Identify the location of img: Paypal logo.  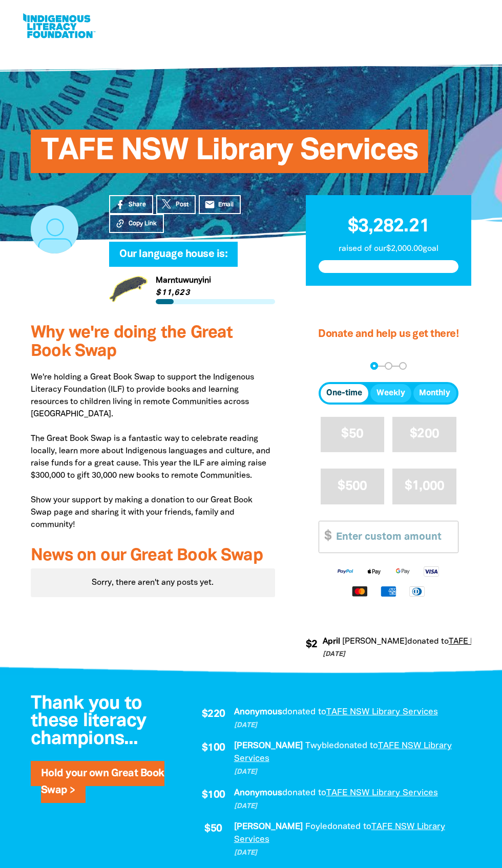
(345, 571).